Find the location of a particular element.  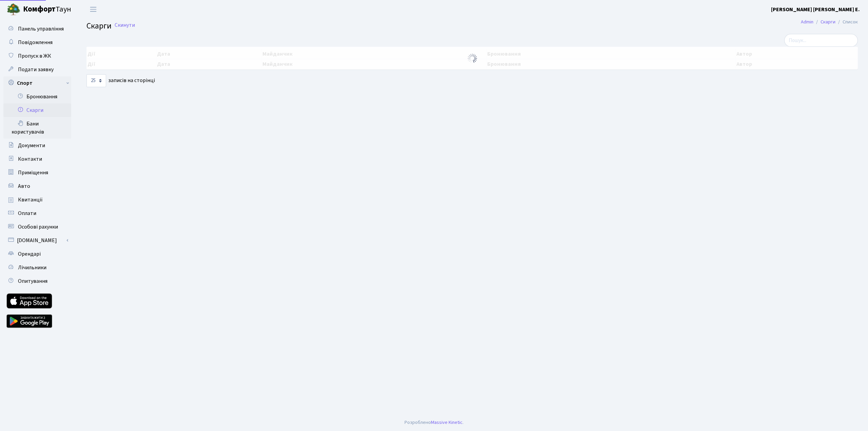

a: Контакти is located at coordinates (37, 159).